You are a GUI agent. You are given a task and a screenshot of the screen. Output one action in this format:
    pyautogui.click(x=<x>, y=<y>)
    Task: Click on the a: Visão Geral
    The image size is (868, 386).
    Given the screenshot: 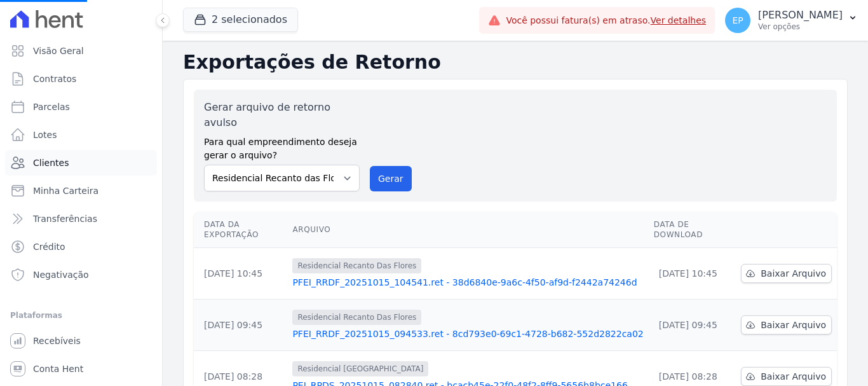 What is the action you would take?
    pyautogui.click(x=80, y=51)
    